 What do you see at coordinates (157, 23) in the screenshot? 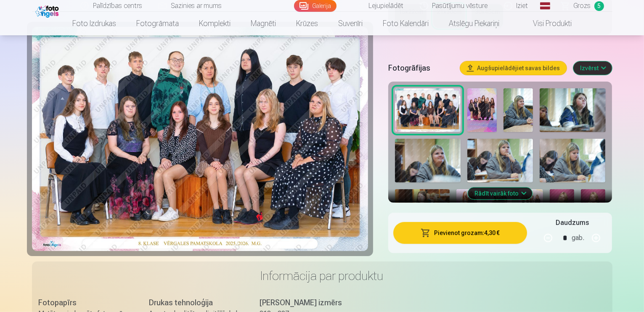
I see `a: Fotogrāmata` at bounding box center [157, 23].